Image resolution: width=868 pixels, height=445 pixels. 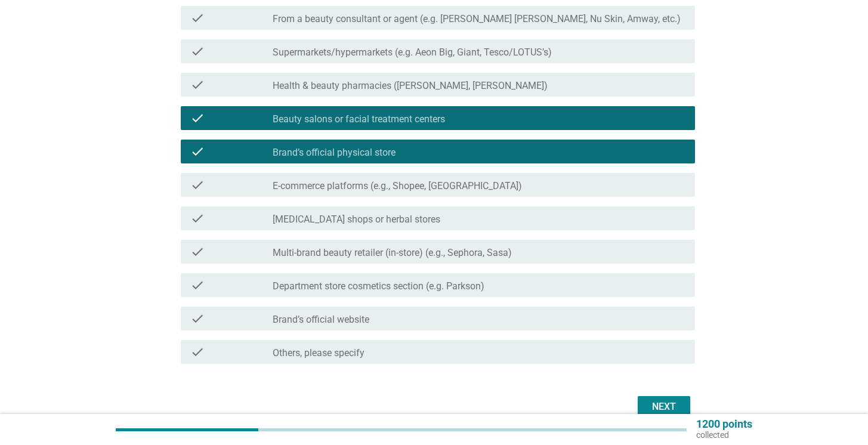 I want to click on p: collected, so click(x=724, y=435).